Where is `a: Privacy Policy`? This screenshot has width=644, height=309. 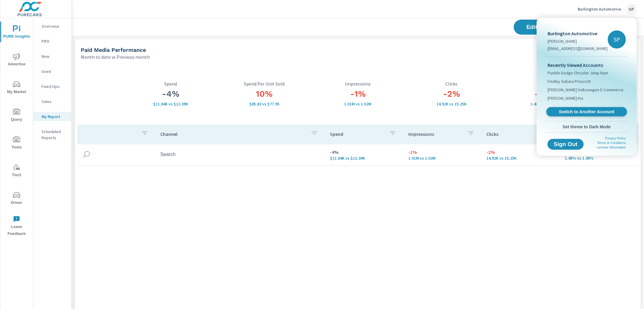
a: Privacy Policy is located at coordinates (616, 138).